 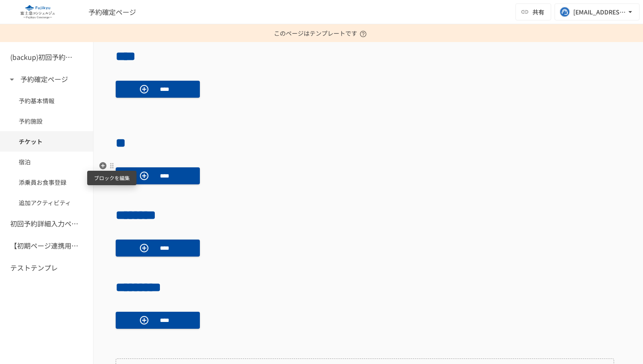 I want to click on h6: 初回予約詳細入力ページ, so click(x=44, y=224).